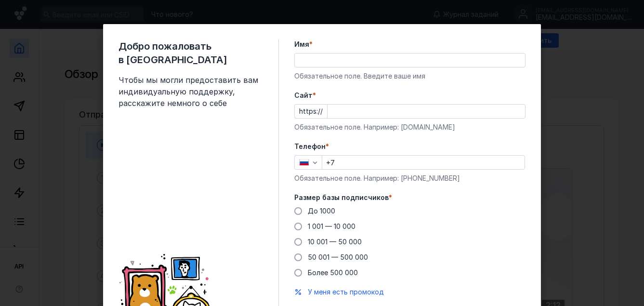 Image resolution: width=644 pixels, height=306 pixels. What do you see at coordinates (338, 257) in the screenshot?
I see `span: 50 001 — 500 000` at bounding box center [338, 257].